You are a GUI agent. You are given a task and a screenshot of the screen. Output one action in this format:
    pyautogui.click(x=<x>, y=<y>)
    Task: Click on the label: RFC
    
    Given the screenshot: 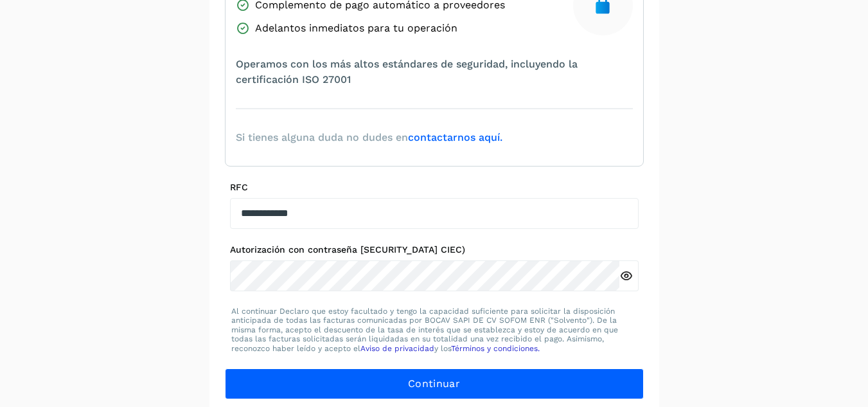 What is the action you would take?
    pyautogui.click(x=434, y=187)
    